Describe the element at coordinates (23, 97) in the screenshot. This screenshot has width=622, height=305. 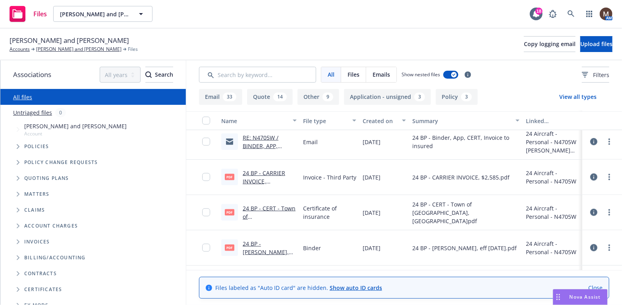
I see `a: All files` at that location.